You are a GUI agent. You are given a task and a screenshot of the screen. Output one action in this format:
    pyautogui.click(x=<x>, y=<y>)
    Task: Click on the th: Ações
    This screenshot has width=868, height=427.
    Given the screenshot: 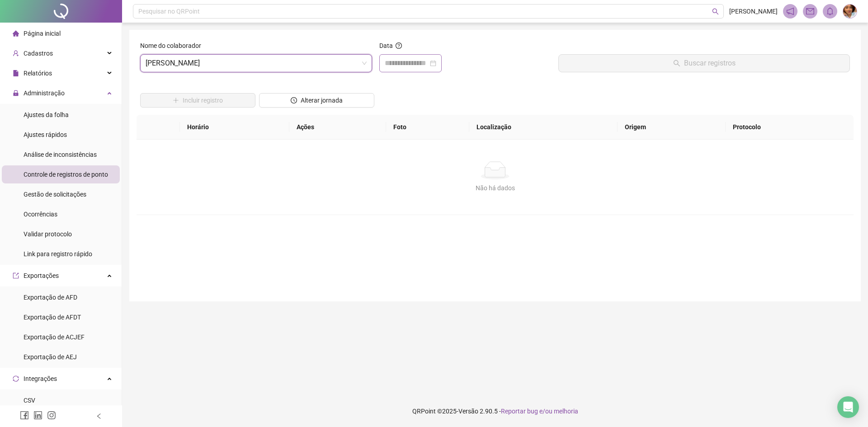 What is the action you would take?
    pyautogui.click(x=338, y=127)
    